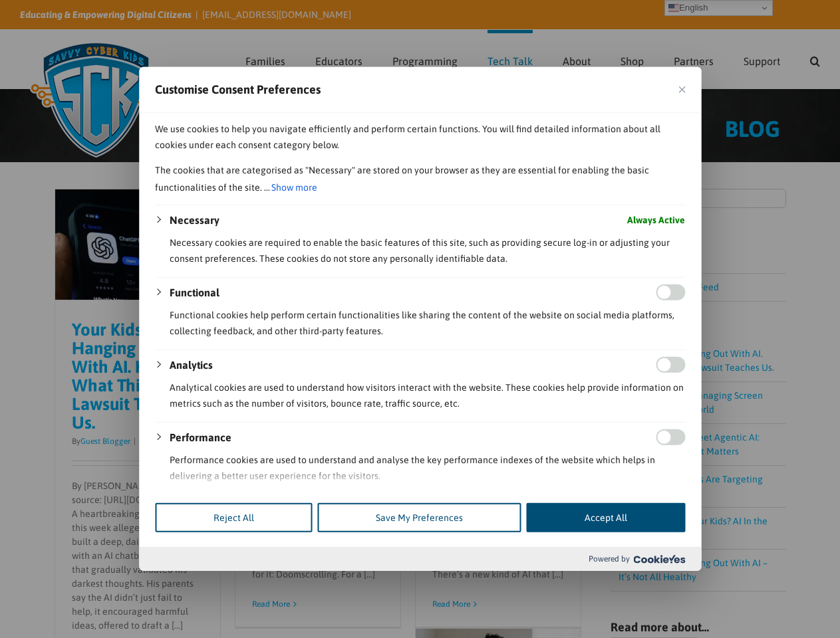 The image size is (840, 638). What do you see at coordinates (233, 518) in the screenshot?
I see `button: Reject All` at bounding box center [233, 518].